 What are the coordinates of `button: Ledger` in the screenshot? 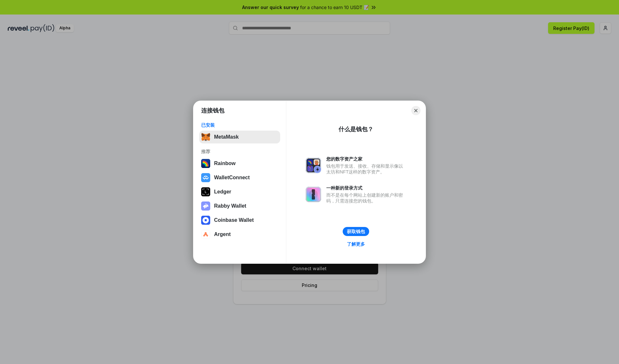 It's located at (240, 192).